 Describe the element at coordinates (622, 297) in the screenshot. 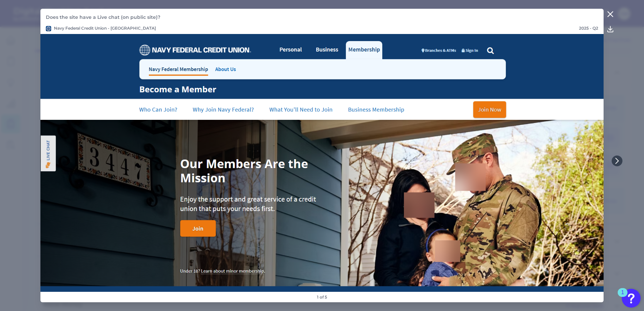

I see `div: 1` at that location.